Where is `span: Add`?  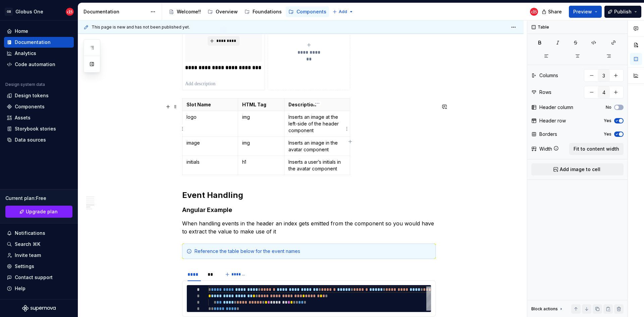 span: Add is located at coordinates (343, 12).